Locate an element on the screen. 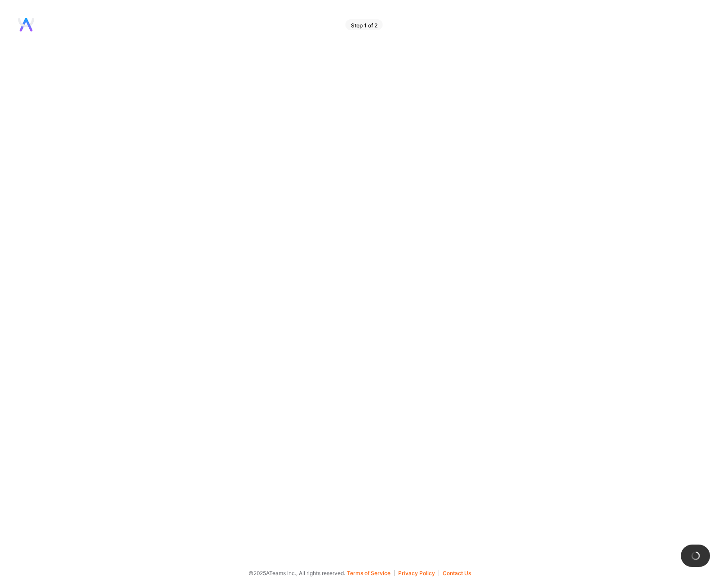 The height and width of the screenshot is (585, 728). button: Contact Us is located at coordinates (456, 573).